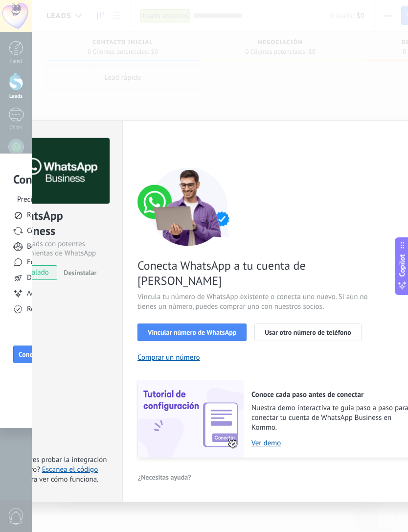  What do you see at coordinates (60, 479) in the screenshot?
I see `span: para ver cómo funciona.` at bounding box center [60, 479].